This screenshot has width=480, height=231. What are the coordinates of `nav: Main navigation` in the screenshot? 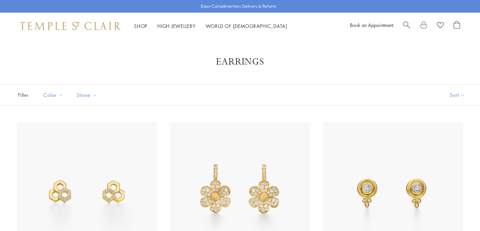 It's located at (211, 26).